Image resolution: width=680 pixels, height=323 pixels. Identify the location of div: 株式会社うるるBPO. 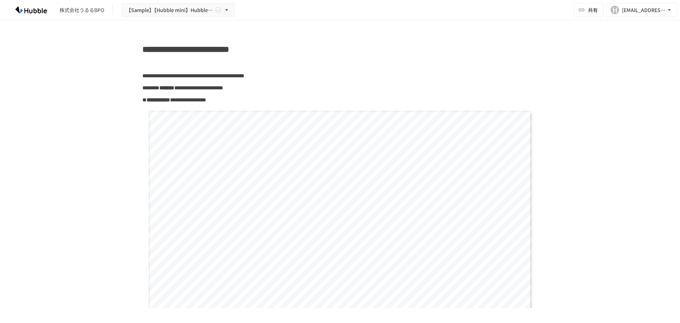
(82, 10).